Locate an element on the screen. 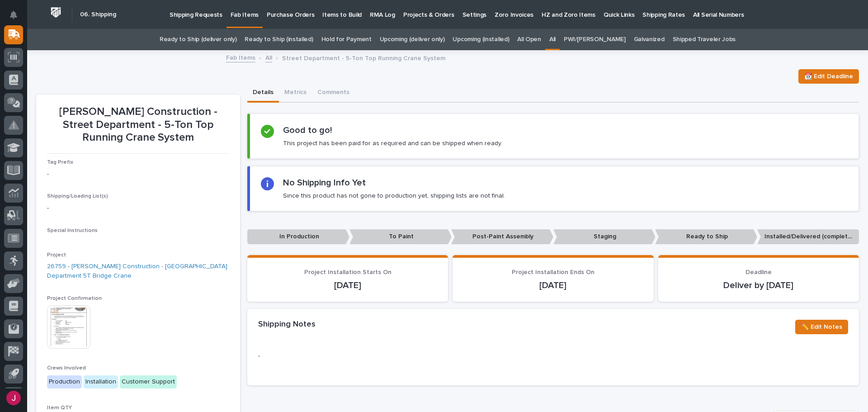  span: Project Installation Starts On is located at coordinates (348, 272).